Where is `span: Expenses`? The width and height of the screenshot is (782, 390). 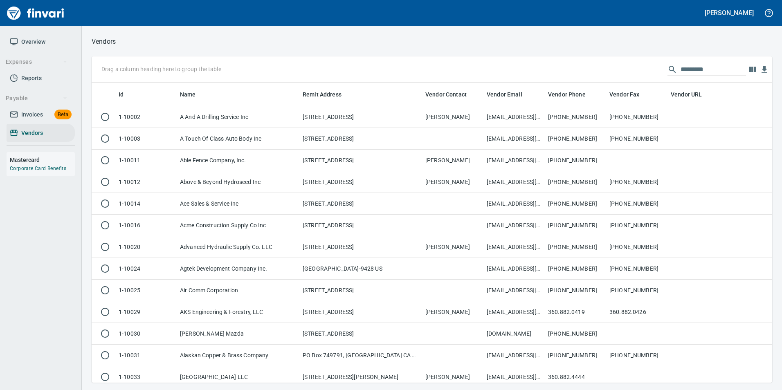 span: Expenses is located at coordinates (36, 62).